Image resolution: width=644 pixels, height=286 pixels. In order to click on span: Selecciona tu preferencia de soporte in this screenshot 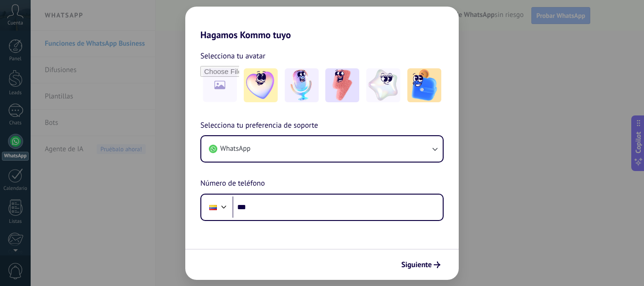, I will do `click(259, 126)`.